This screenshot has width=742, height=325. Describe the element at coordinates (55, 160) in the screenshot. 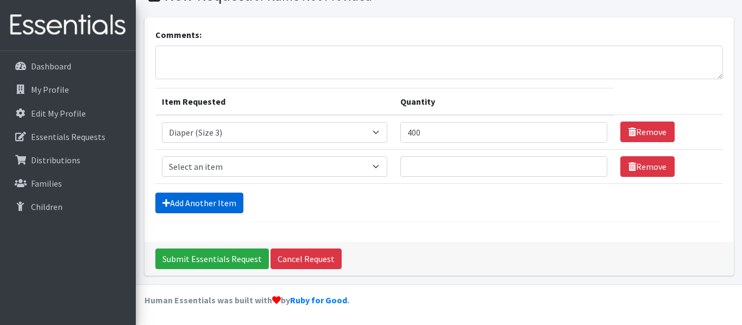

I see `p: Distributions` at that location.